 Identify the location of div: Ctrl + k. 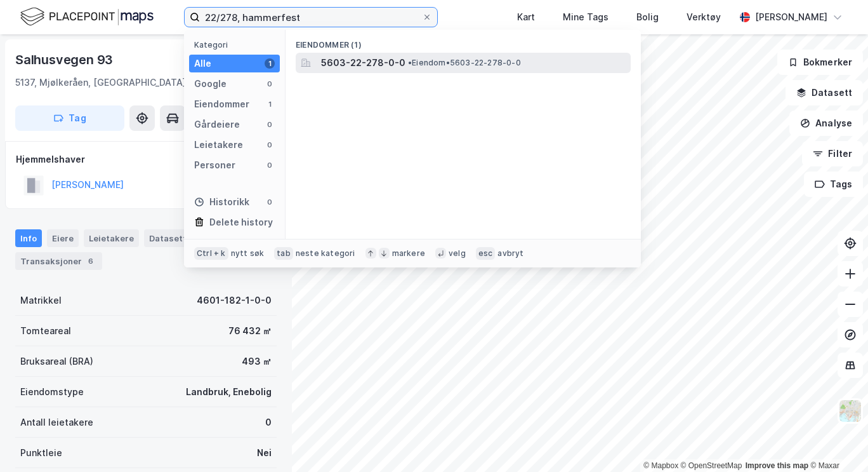
(211, 253).